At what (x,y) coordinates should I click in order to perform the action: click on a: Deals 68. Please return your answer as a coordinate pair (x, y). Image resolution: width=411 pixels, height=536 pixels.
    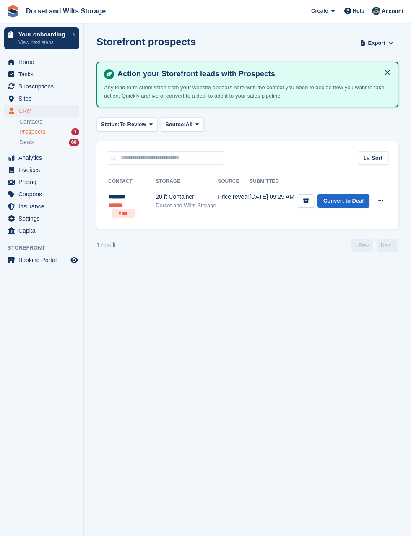
    Looking at the image, I should click on (49, 142).